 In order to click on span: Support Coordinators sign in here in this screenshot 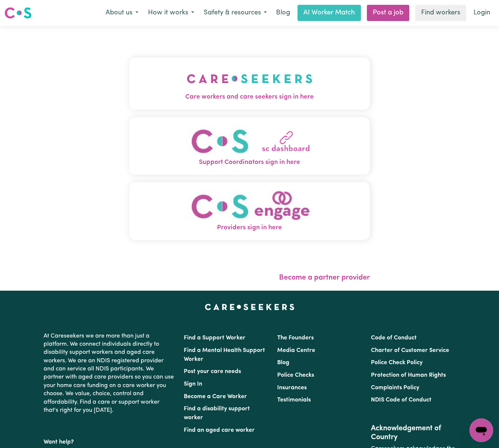, I will do `click(250, 162)`.